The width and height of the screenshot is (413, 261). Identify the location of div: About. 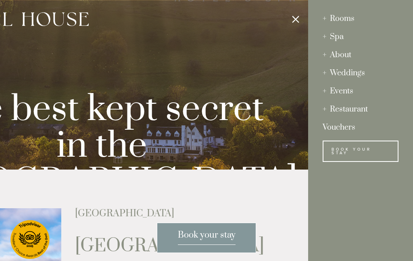
(360, 55).